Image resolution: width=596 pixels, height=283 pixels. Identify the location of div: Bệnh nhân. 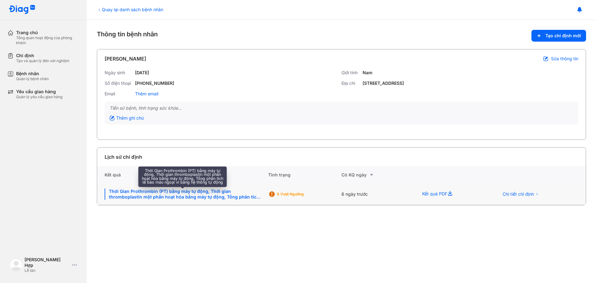
(32, 74).